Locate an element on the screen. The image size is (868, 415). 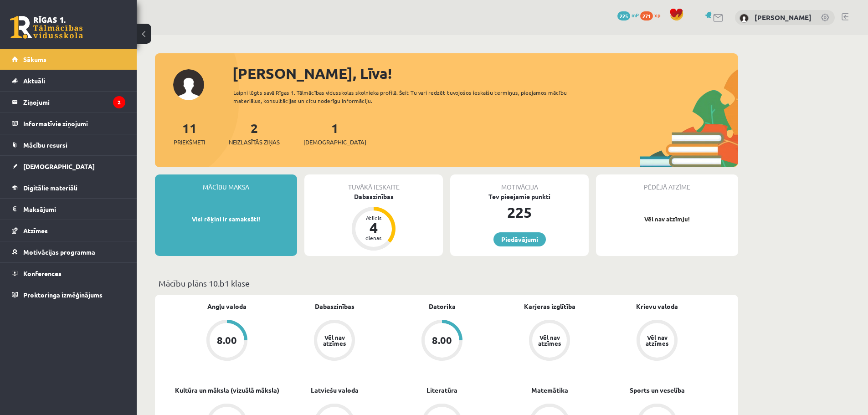
a: Kultūra un māksla (vizuālā māksla) is located at coordinates (227, 390).